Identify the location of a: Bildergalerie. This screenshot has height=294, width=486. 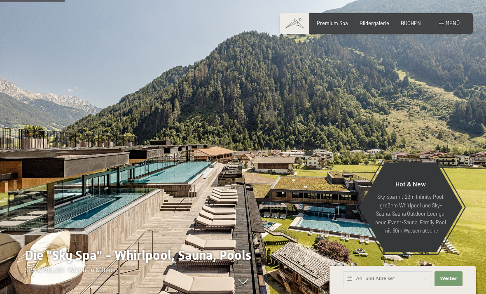
(375, 23).